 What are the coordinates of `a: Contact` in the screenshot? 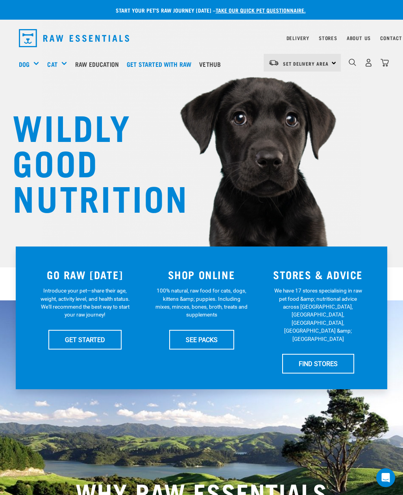 It's located at (391, 38).